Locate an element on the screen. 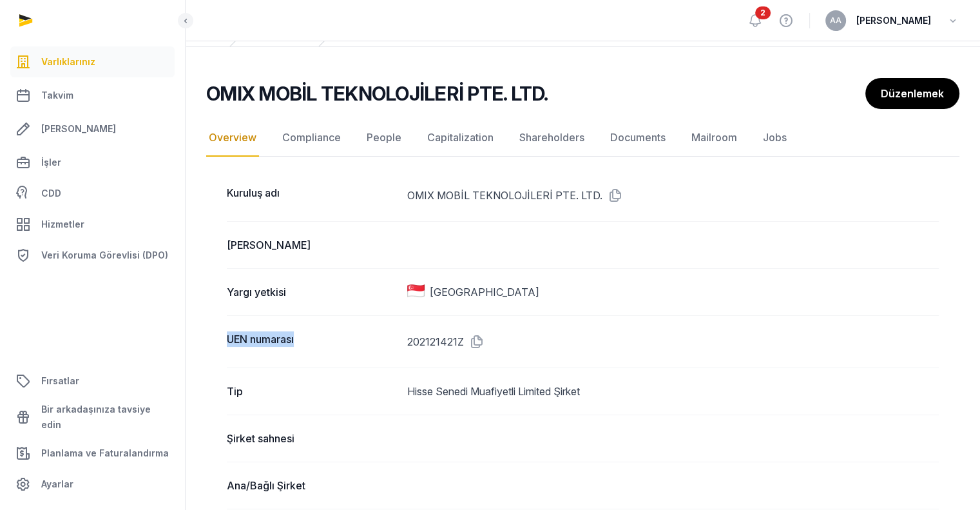 The height and width of the screenshot is (510, 980). font: Kuruluş adı is located at coordinates (253, 193).